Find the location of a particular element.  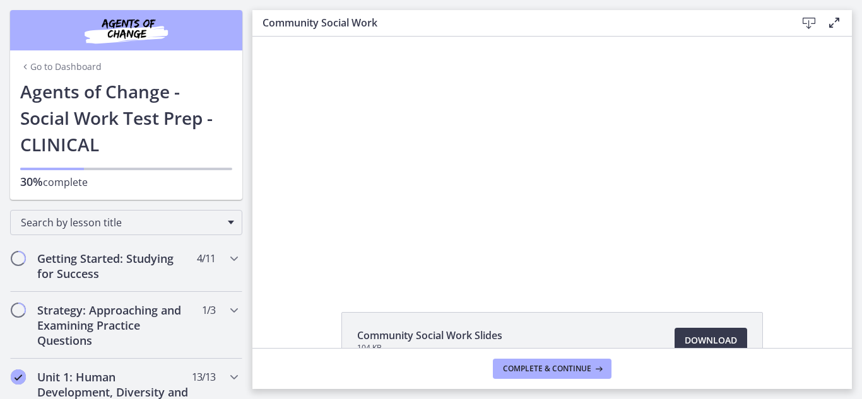

span: Download is located at coordinates (711, 341).